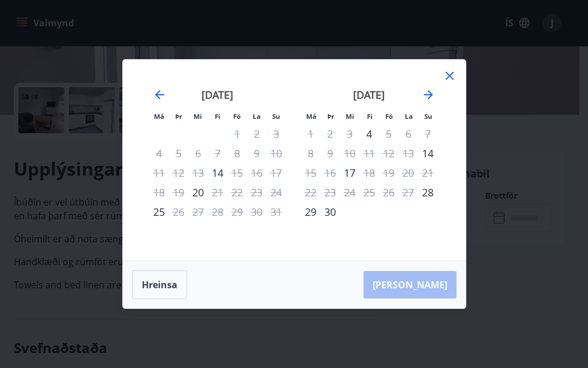 Image resolution: width=588 pixels, height=368 pixels. What do you see at coordinates (388, 134) in the screenshot?
I see `td: Not available. föstudagur, 5. september 2025` at bounding box center [388, 134].